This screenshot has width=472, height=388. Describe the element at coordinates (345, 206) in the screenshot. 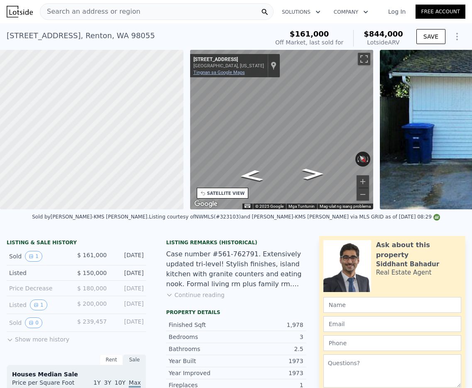

I see `a: Mag-ulat ng isang problema` at that location.